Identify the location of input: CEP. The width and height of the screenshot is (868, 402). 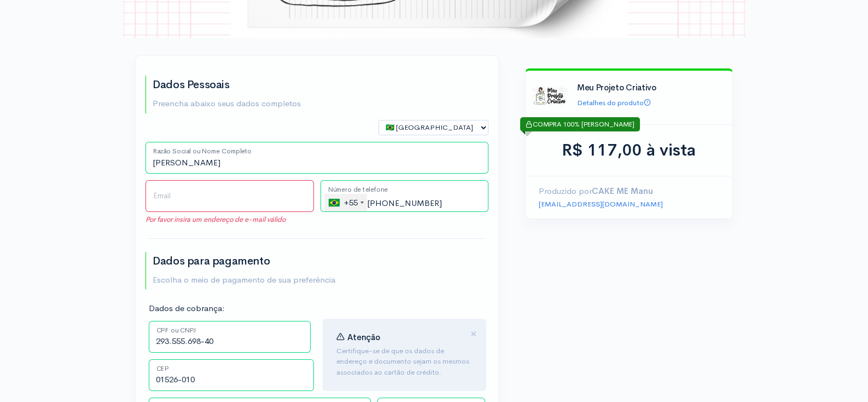
(232, 375).